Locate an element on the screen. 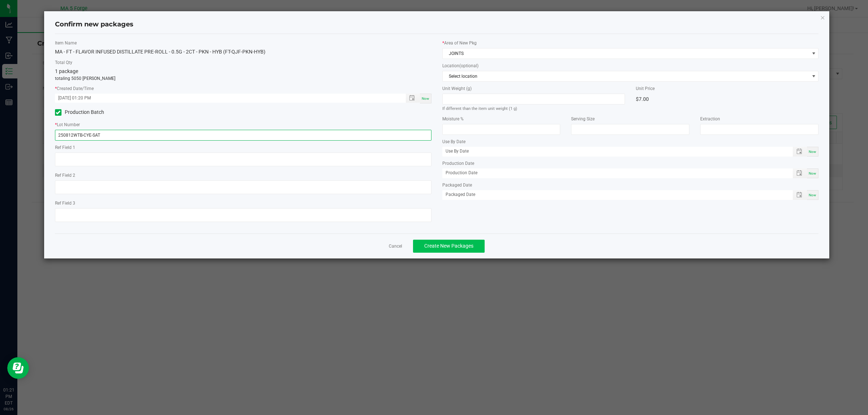 This screenshot has width=868, height=415. small: If different than the item unit weight (1 g) is located at coordinates (479, 108).